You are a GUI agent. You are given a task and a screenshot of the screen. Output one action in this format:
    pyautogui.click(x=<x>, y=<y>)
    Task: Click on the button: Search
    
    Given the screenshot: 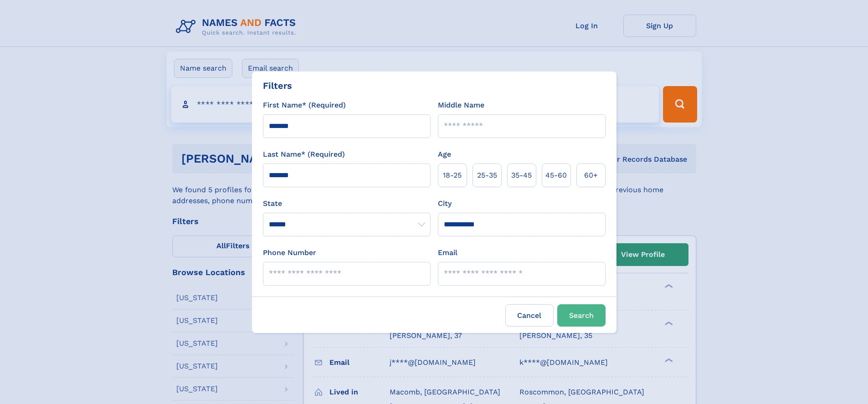 What is the action you would take?
    pyautogui.click(x=582, y=315)
    